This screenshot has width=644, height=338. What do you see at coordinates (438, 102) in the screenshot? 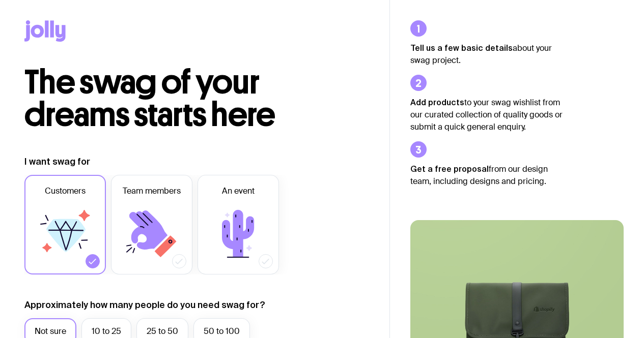
I see `strong: Add products` at bounding box center [438, 102].